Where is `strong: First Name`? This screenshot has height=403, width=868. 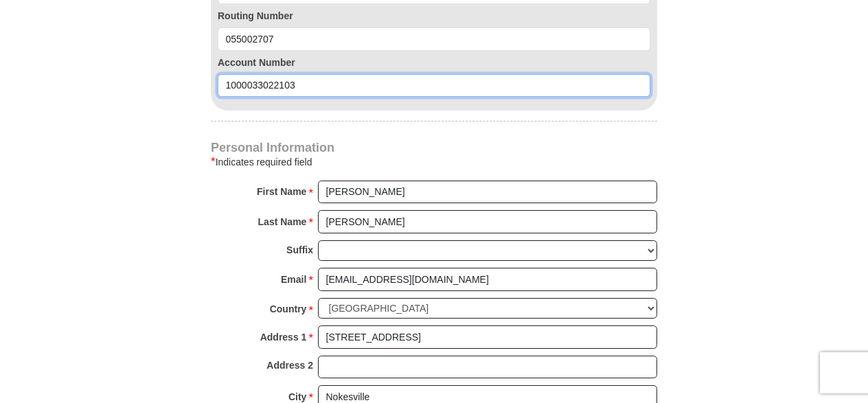 strong: First Name is located at coordinates (282, 191).